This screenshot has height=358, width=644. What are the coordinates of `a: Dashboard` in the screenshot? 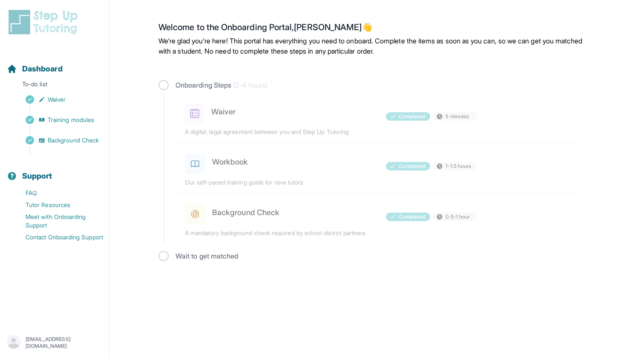 It's located at (34, 69).